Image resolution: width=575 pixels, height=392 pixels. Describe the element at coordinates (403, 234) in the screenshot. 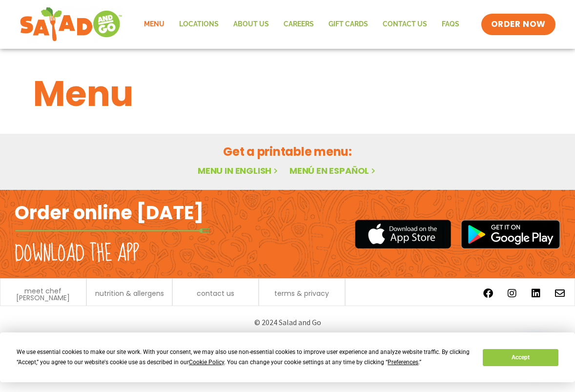

I see `img: appstore` at that location.